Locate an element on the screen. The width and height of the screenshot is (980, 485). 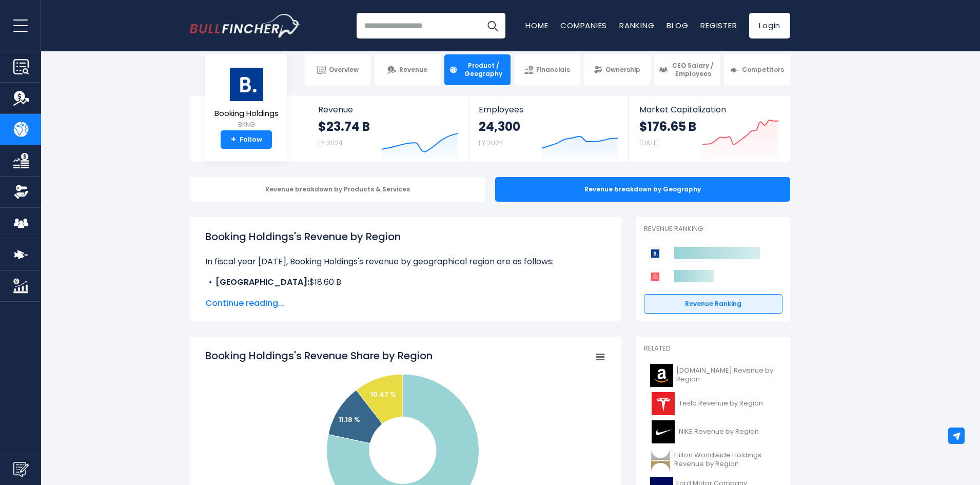
img: Bullfincher logo is located at coordinates (245, 26).